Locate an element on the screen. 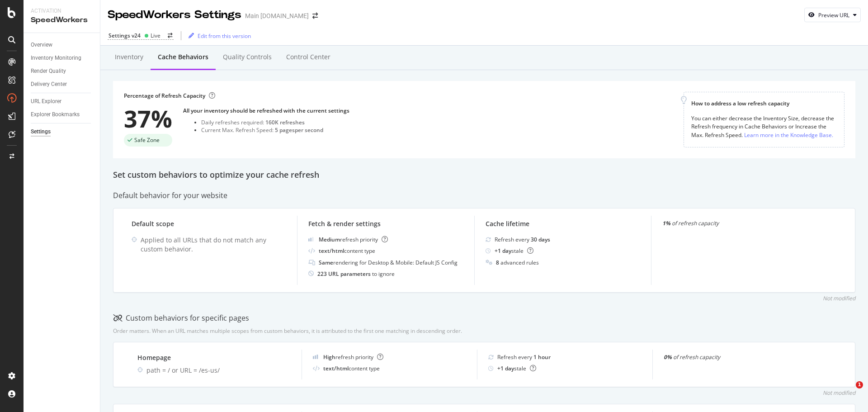 The height and width of the screenshot is (412, 868). div: How to address a low refresh capacity is located at coordinates (764, 103).